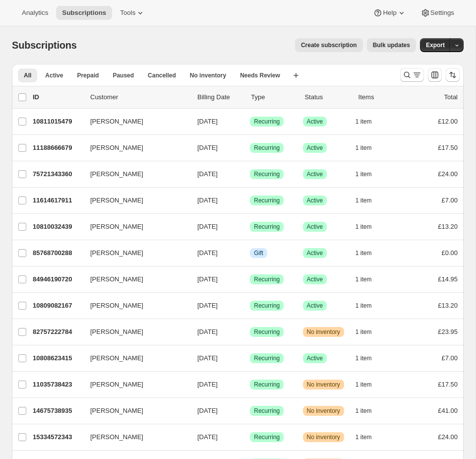 This screenshot has height=459, width=476. I want to click on p: 75721343360, so click(58, 174).